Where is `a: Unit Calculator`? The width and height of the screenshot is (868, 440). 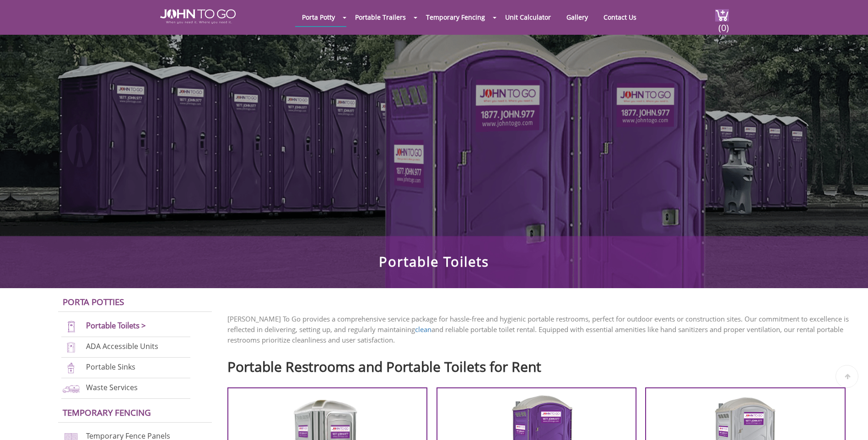
a: Unit Calculator is located at coordinates (528, 17).